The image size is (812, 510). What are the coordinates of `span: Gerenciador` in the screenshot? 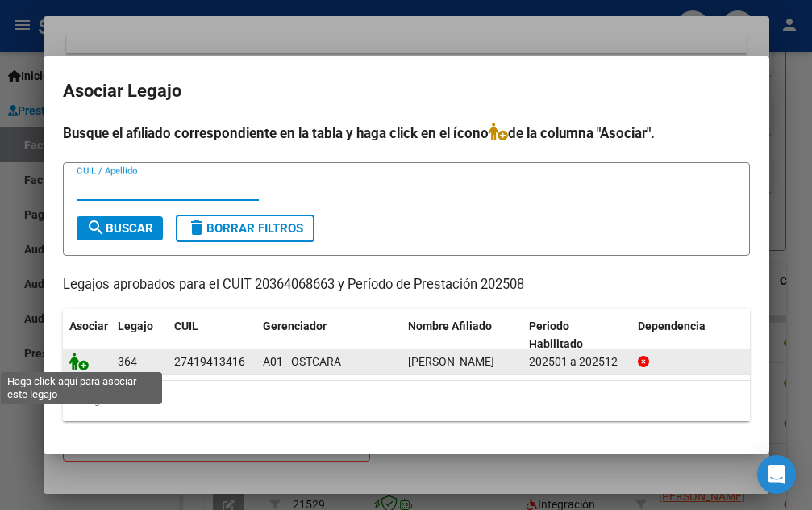 It's located at (294, 326).